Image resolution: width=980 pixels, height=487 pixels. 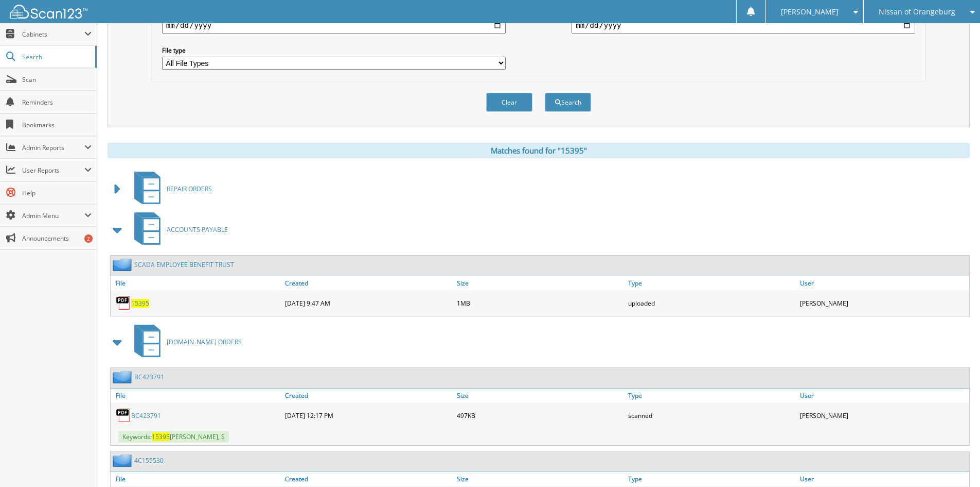 I want to click on span: User Reports, so click(x=53, y=170).